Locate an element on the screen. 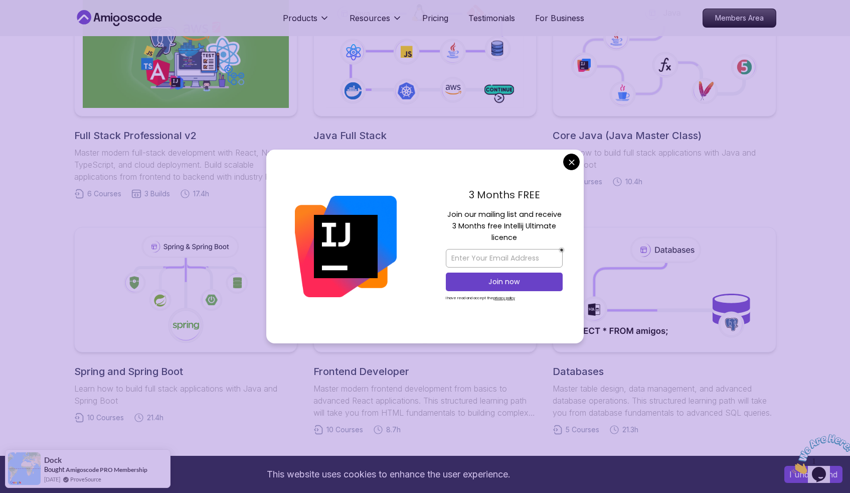 This screenshot has width=850, height=493. a: Pricing is located at coordinates (435, 18).